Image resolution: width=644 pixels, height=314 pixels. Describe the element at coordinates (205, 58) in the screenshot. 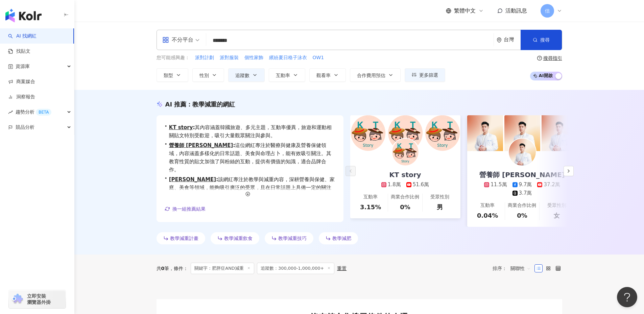

I see `span: 派對計劃` at that location.